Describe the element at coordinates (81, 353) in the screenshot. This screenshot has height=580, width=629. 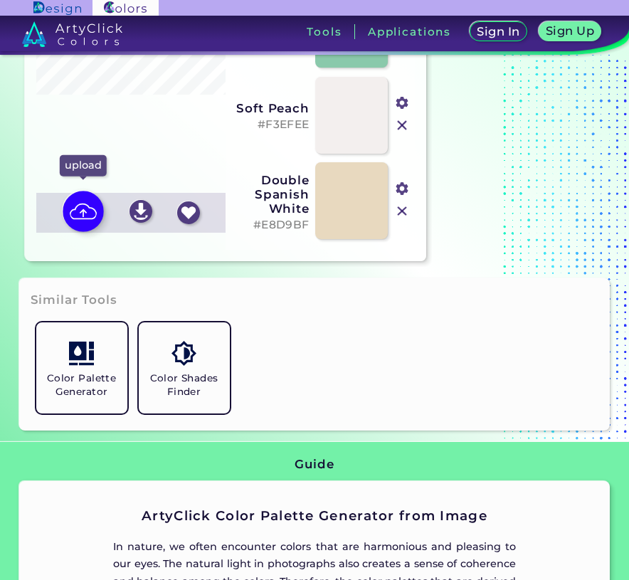
I see `img: icon_col_pal_col.svg` at that location.